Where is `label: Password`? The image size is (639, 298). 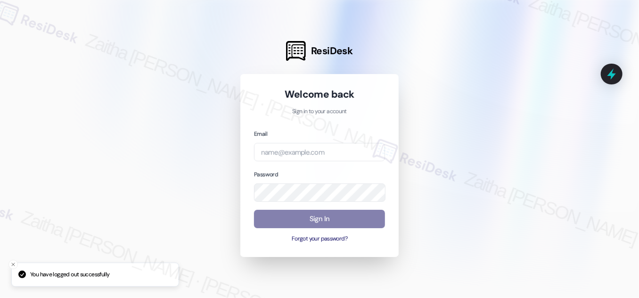 label: Password is located at coordinates (266, 174).